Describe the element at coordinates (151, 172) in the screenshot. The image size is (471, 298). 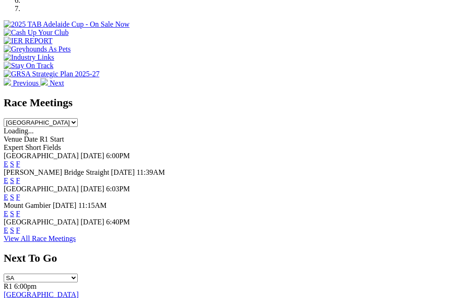
I see `span: 11:39AM` at that location.